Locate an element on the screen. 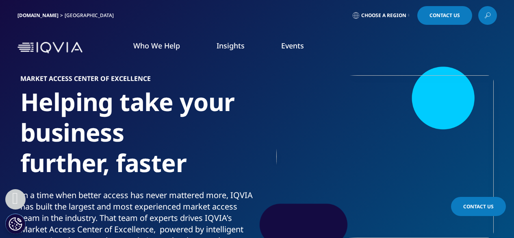 The image size is (514, 238). img: 098_female-doctor-walking-with-patient.jpg is located at coordinates (385, 156).